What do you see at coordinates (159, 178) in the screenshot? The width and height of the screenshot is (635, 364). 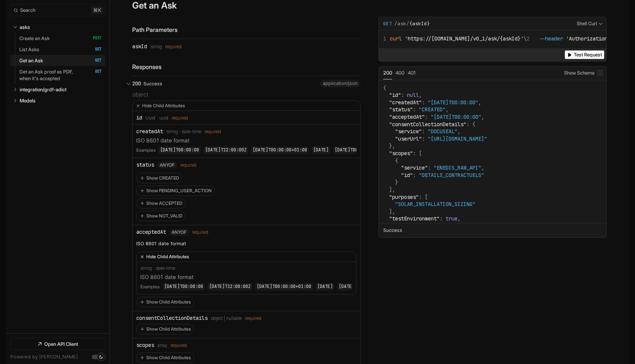 I see `button: Show CREATED` at bounding box center [159, 178].